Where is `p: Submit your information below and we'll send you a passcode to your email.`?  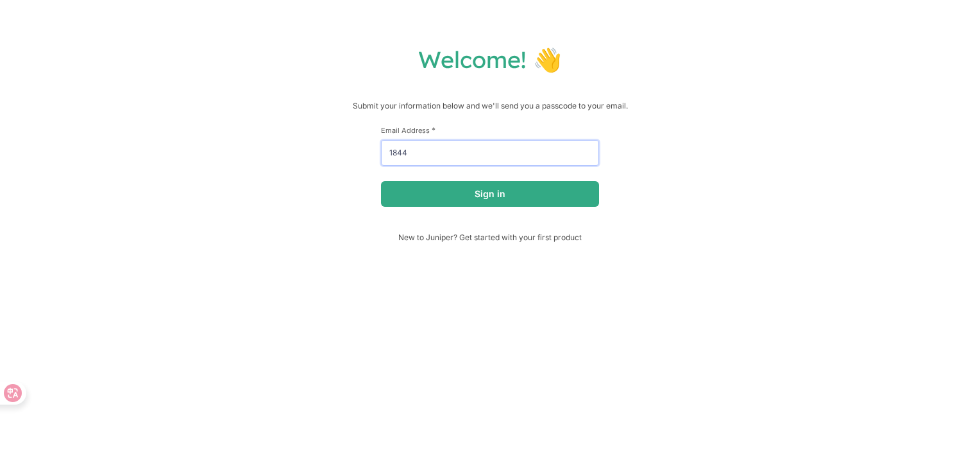
p: Submit your information below and we'll send you a passcode to your email. is located at coordinates (490, 106).